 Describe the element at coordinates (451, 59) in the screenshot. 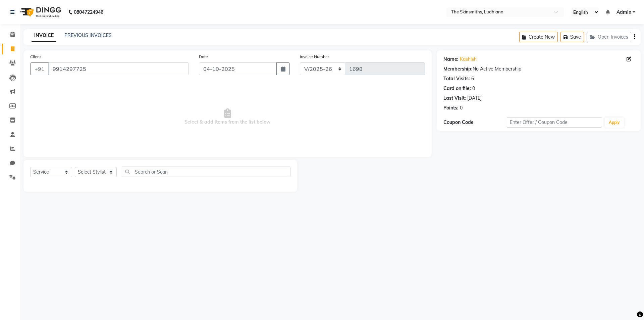

I see `div: Name:` at that location.